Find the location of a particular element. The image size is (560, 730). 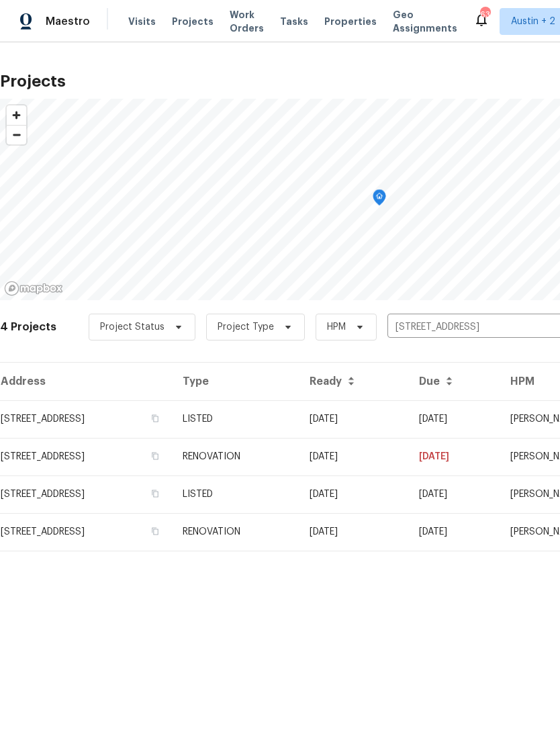

span: Zoom in is located at coordinates (16, 115).